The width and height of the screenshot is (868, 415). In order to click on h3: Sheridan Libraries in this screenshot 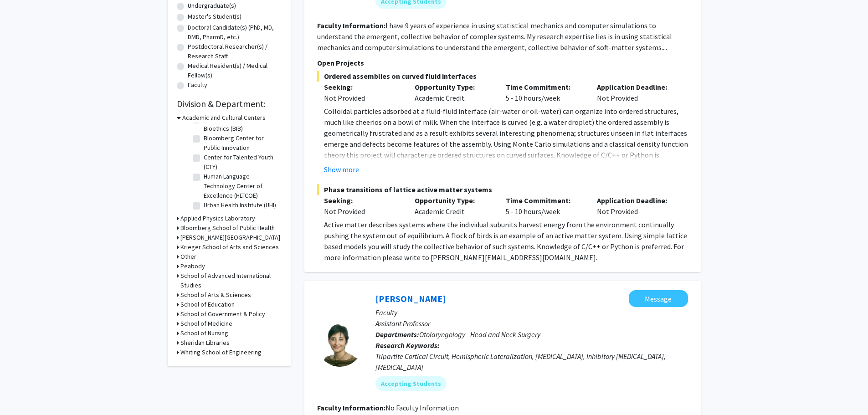, I will do `click(205, 343)`.